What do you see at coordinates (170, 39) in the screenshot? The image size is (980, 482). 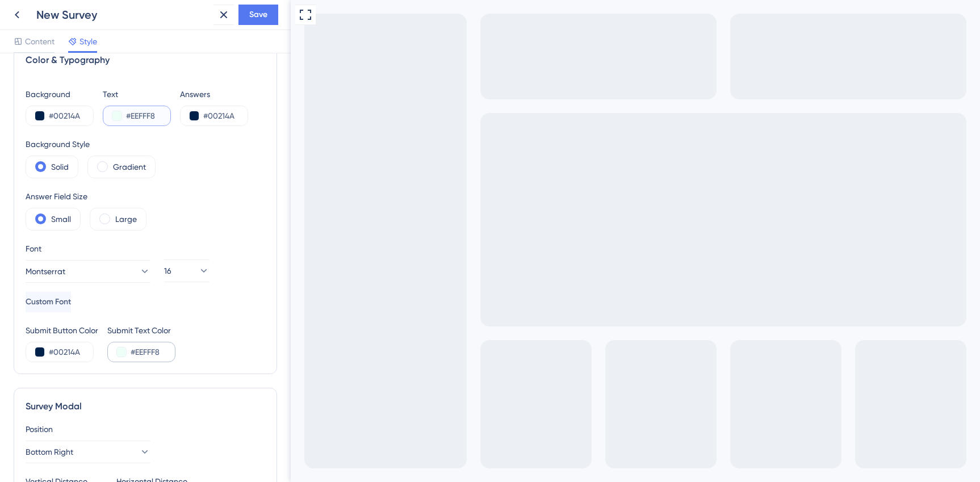 I see `input: I think...` at bounding box center [170, 39].